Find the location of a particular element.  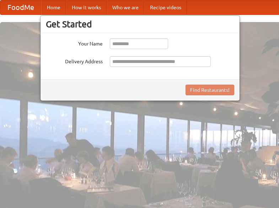

label: Delivery Address is located at coordinates (74, 60).